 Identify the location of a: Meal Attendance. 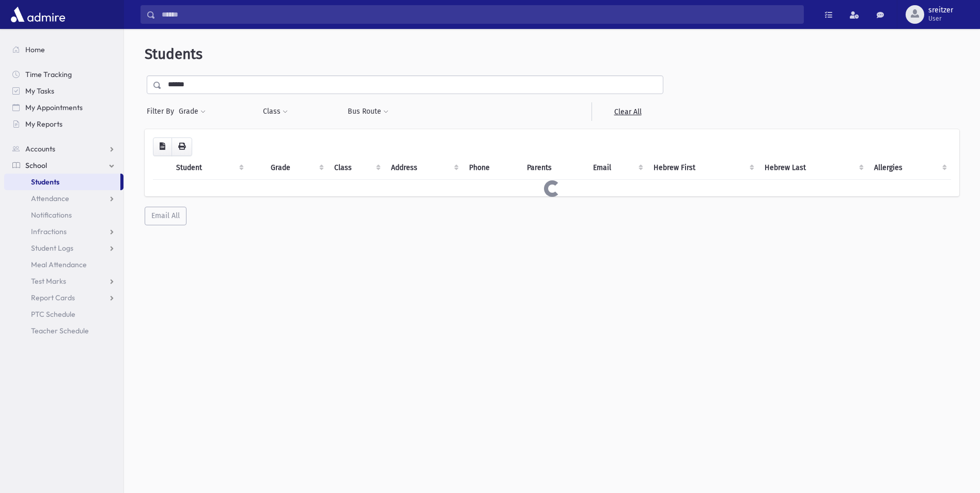
(63, 265).